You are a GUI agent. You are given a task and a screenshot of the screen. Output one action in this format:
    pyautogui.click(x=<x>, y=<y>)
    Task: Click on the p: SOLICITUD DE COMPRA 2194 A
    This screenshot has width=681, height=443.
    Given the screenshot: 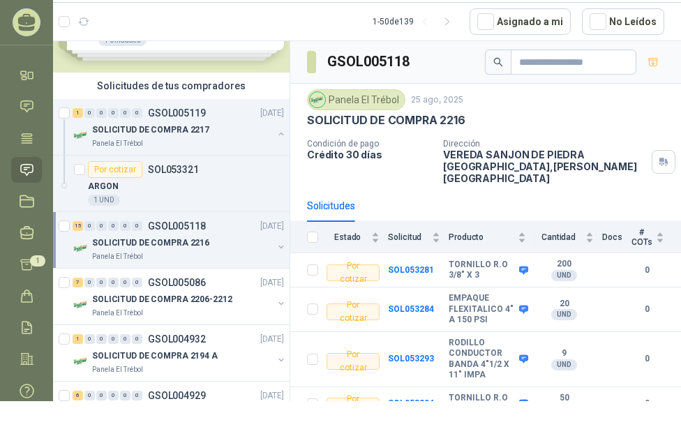 What is the action you would take?
    pyautogui.click(x=155, y=356)
    